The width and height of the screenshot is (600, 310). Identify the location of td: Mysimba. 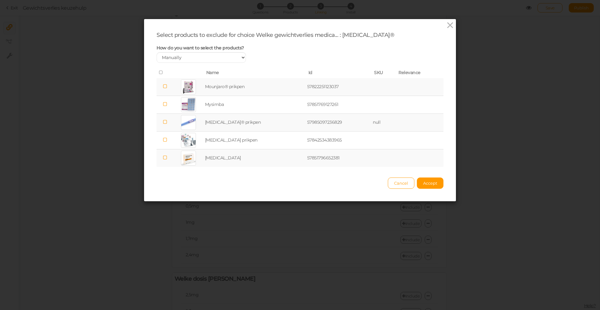
(255, 104).